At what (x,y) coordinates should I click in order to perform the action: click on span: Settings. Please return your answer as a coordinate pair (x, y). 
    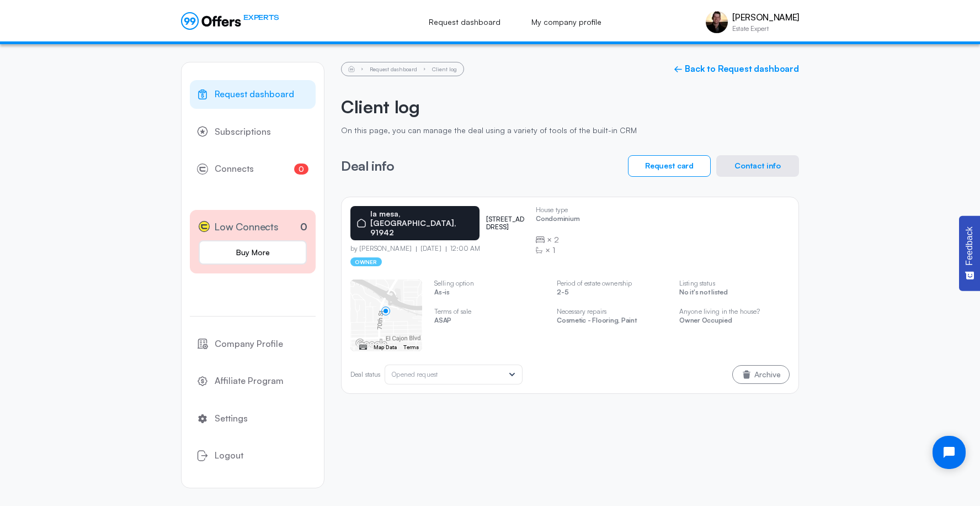
    Looking at the image, I should click on (231, 418).